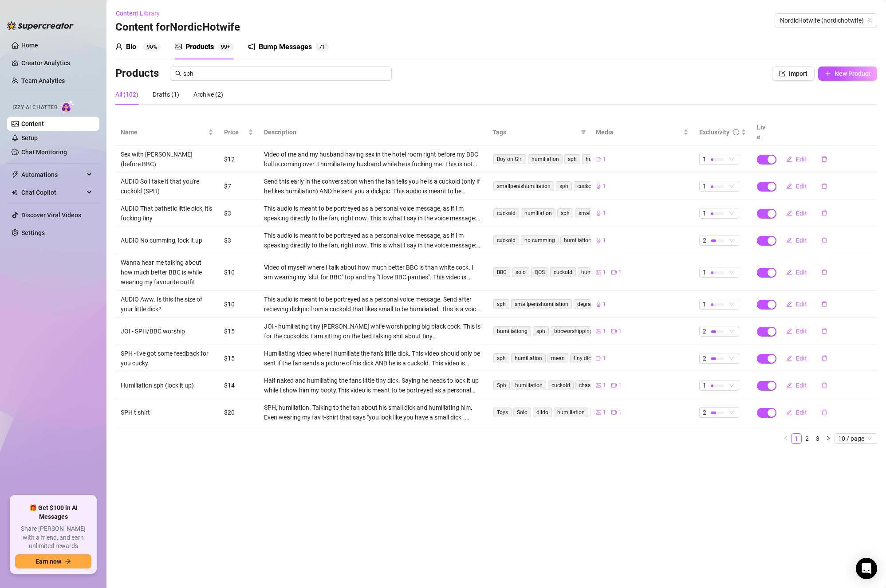 The image size is (886, 588). I want to click on div: This audio is meant to be portreyed as a personal voice message, as if I'm speaking directly to t..., so click(373, 214).